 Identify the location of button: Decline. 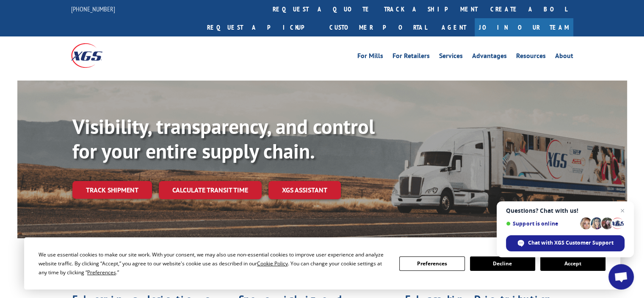
(503, 263).